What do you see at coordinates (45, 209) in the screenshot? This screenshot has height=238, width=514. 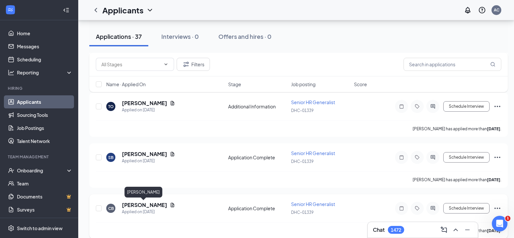 I see `a: SurveysCrown` at bounding box center [45, 209].